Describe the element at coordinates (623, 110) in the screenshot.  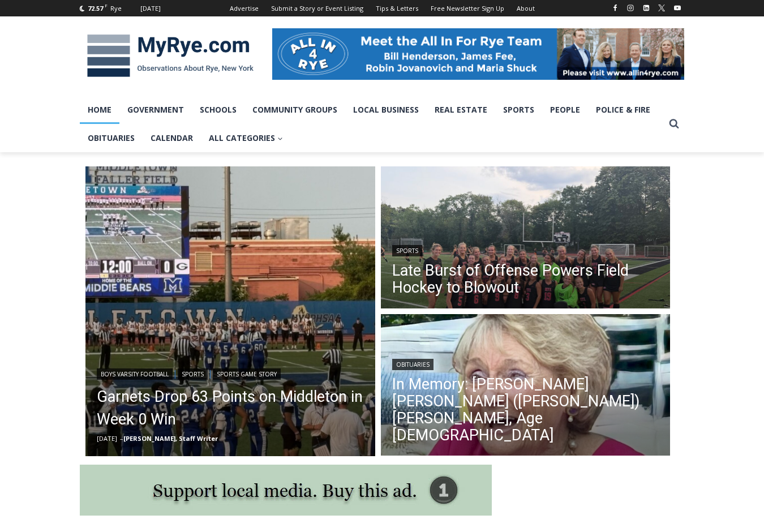
I see `a: Police & Fire` at that location.